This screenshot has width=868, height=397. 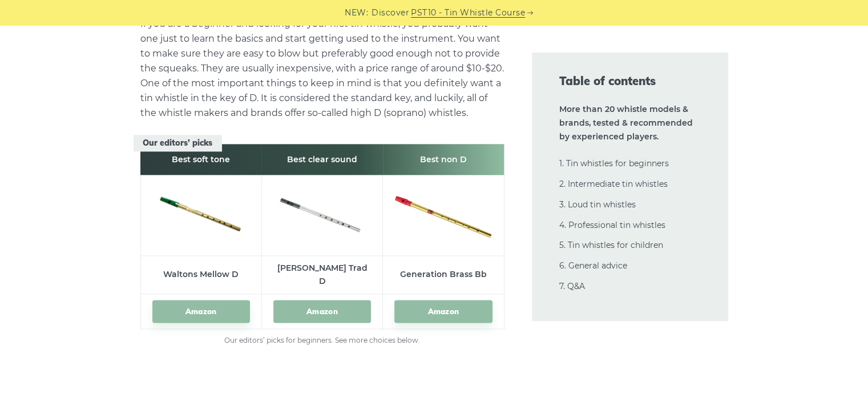 I want to click on span: NEW:, so click(x=356, y=12).